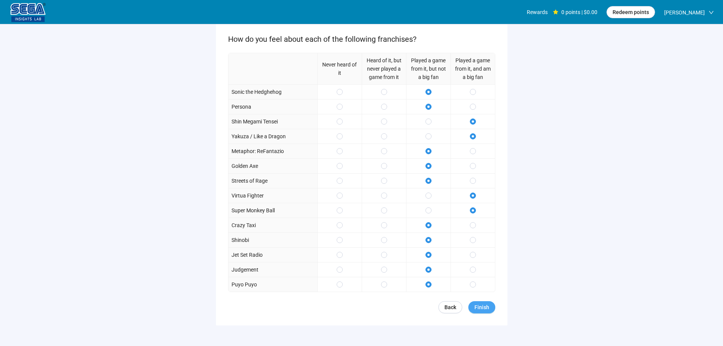  What do you see at coordinates (244, 284) in the screenshot?
I see `p: Puyo Puyo` at bounding box center [244, 284].